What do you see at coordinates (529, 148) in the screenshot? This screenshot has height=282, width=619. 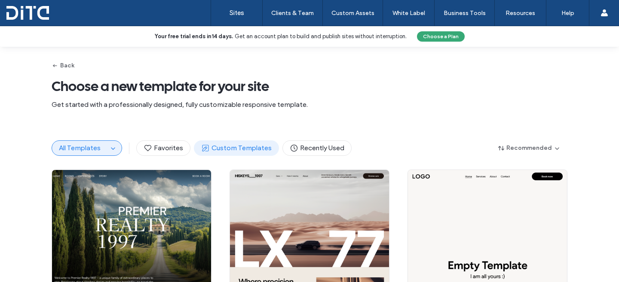 I see `button: Recommended` at bounding box center [529, 148].